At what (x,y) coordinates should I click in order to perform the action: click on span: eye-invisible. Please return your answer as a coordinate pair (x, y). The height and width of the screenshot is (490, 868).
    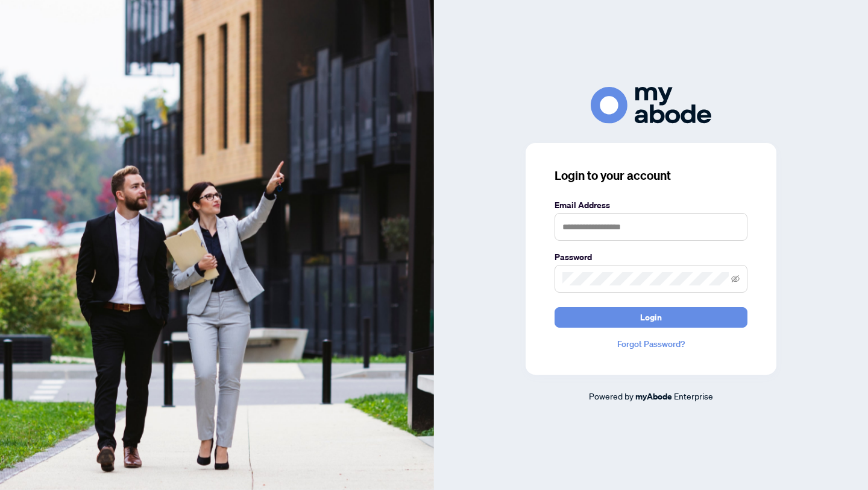
    Looking at the image, I should click on (735, 278).